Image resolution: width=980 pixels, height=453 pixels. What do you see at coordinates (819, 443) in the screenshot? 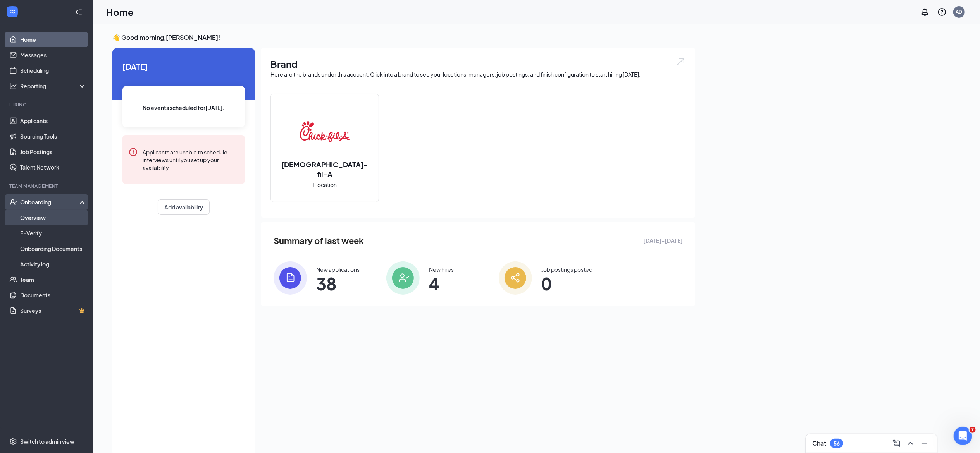
I see `h3: Chat` at bounding box center [819, 443].